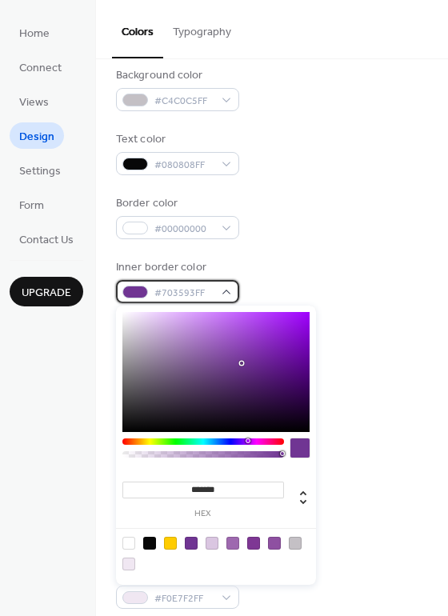 The height and width of the screenshot is (616, 448). What do you see at coordinates (31, 204) in the screenshot?
I see `a: Form` at bounding box center [31, 204].